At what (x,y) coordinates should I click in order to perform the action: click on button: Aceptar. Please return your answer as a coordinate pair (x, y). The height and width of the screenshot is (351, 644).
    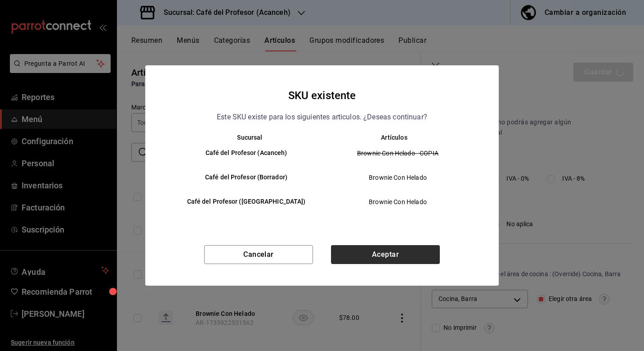
    Looking at the image, I should click on (386, 254).